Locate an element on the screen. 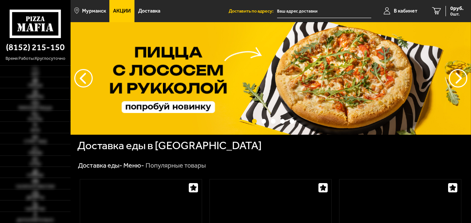 The height and width of the screenshot is (223, 471). button: предыдущий is located at coordinates (458, 78).